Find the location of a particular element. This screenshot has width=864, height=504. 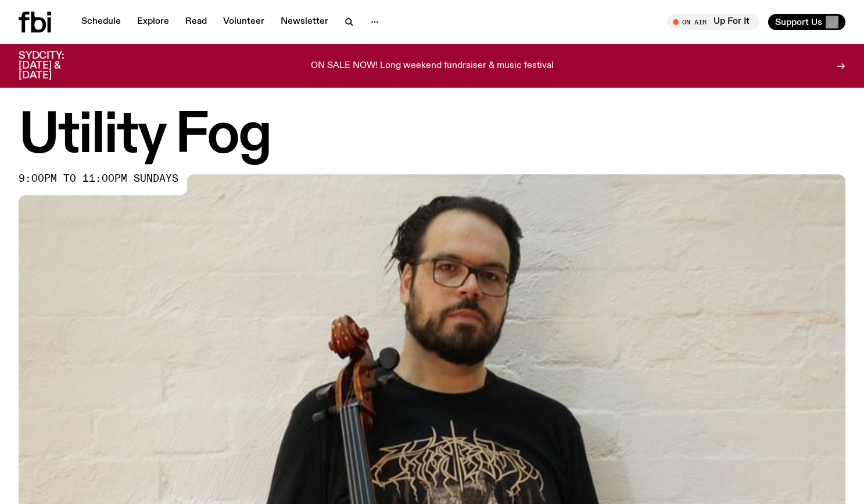

a: Explore is located at coordinates (153, 22).